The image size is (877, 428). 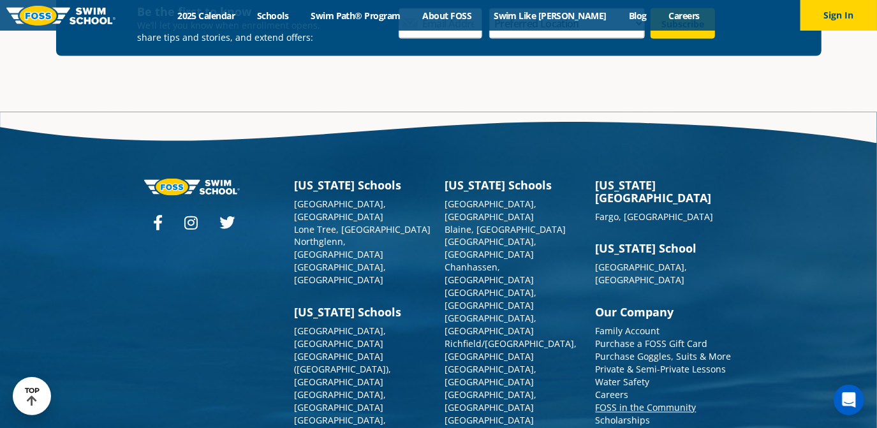 What do you see at coordinates (61, 15) in the screenshot?
I see `img: FOSS Swim School Logo` at bounding box center [61, 15].